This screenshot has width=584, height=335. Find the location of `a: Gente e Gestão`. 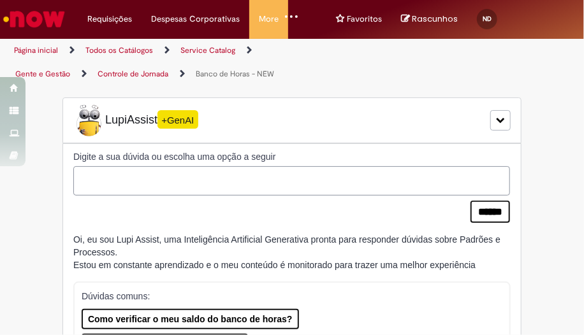

a: Gente e Gestão is located at coordinates (43, 74).